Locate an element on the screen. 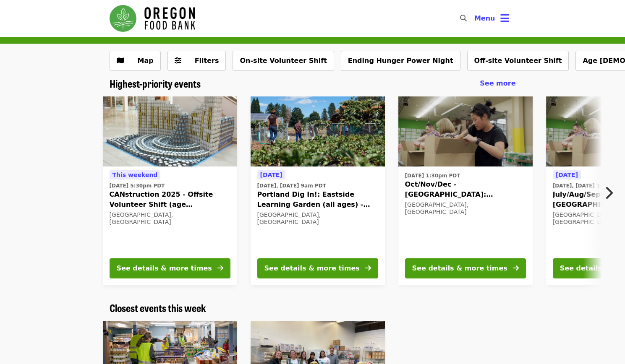  img: CANstruction 2025 - Offsite Volunteer Shift (age 16+) organized by Oregon Food Bank is located at coordinates (170, 132).